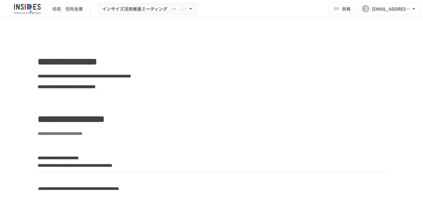 Image resolution: width=423 pixels, height=203 pixels. Describe the element at coordinates (68, 9) in the screenshot. I see `div: 但馬 信用金庫` at that location.